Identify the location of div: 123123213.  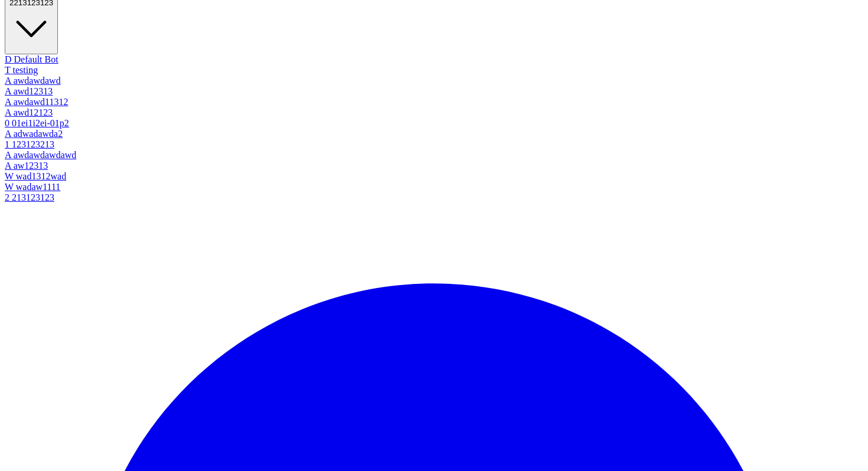
(434, 145).